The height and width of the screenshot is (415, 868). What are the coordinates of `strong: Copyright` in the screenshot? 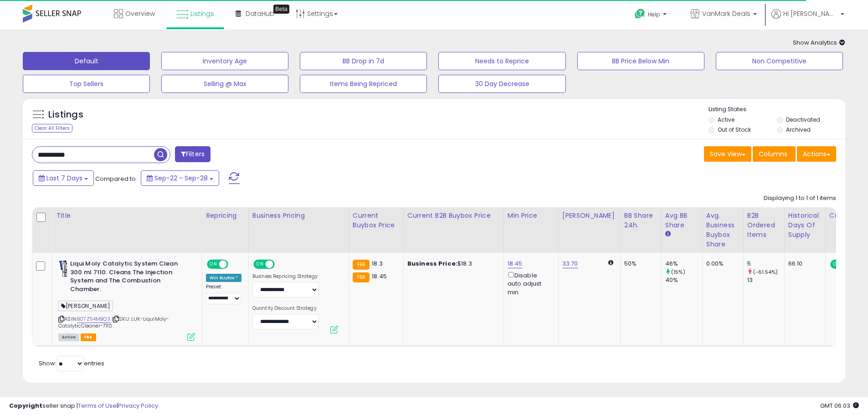 It's located at (26, 405).